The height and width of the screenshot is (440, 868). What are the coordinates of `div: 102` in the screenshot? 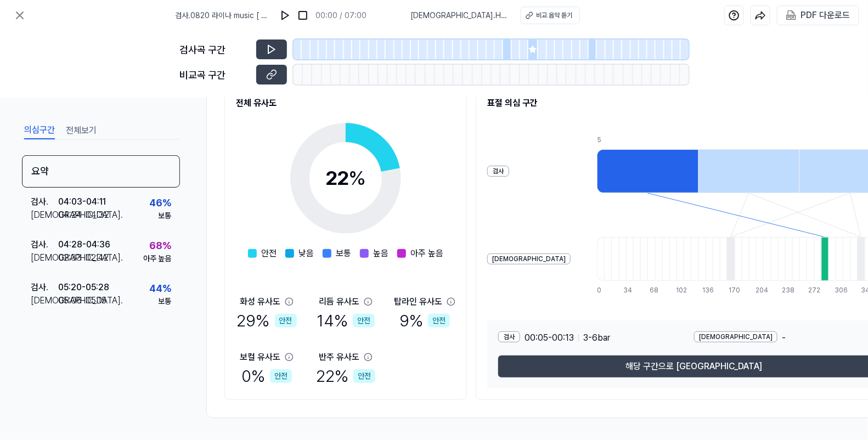 It's located at (680, 290).